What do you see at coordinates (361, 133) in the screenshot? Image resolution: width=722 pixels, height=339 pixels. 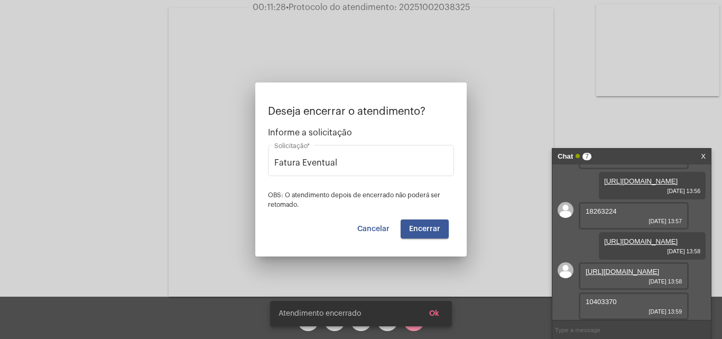 I see `span: Informe a solicitação` at bounding box center [361, 133].